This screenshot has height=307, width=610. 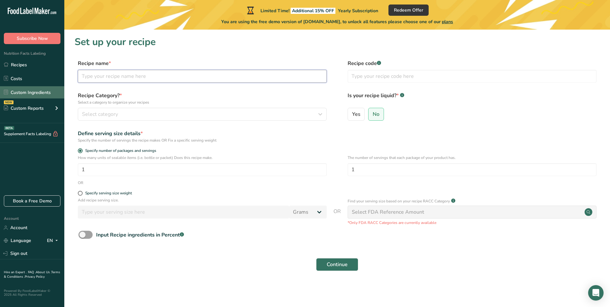 What do you see at coordinates (32, 201) in the screenshot?
I see `a: Book a Free Demo` at bounding box center [32, 201].